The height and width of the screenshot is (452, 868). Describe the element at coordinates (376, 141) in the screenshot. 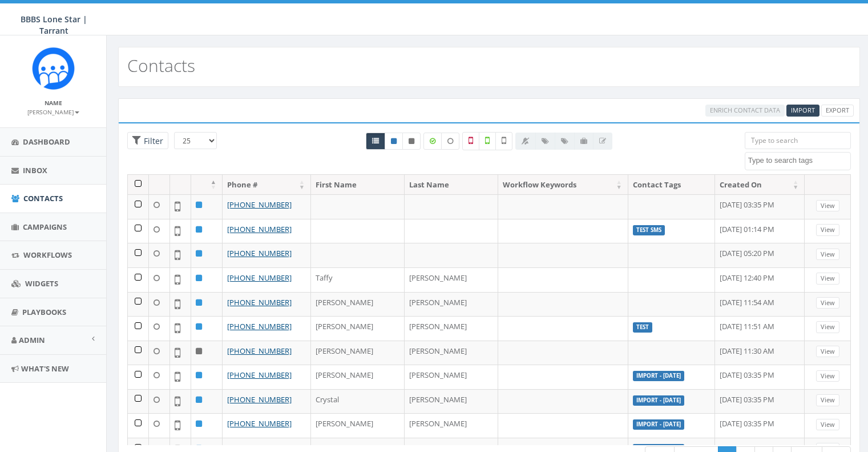

I see `a: All contacts` at that location.